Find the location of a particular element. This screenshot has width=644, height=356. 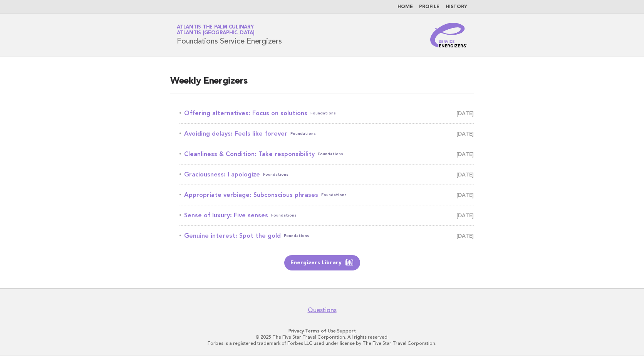

a: History is located at coordinates (456, 7).